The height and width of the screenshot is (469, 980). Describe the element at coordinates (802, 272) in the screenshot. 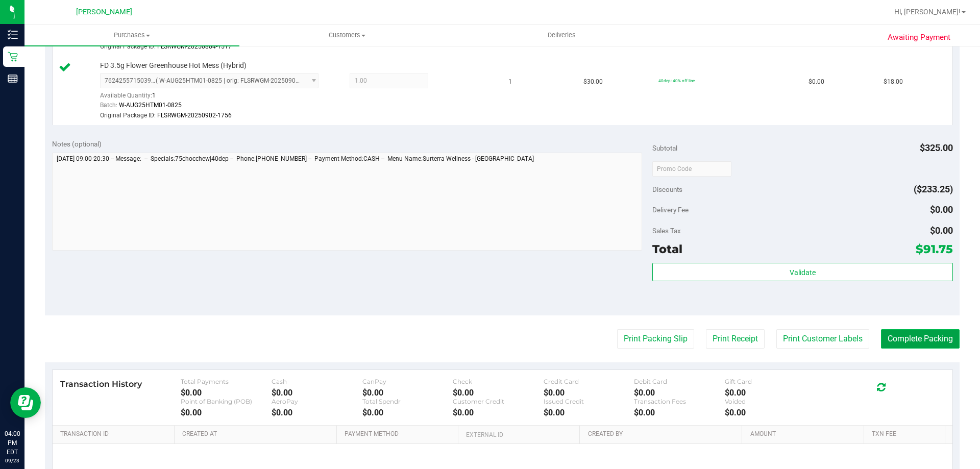

I see `button: Validate` at that location.